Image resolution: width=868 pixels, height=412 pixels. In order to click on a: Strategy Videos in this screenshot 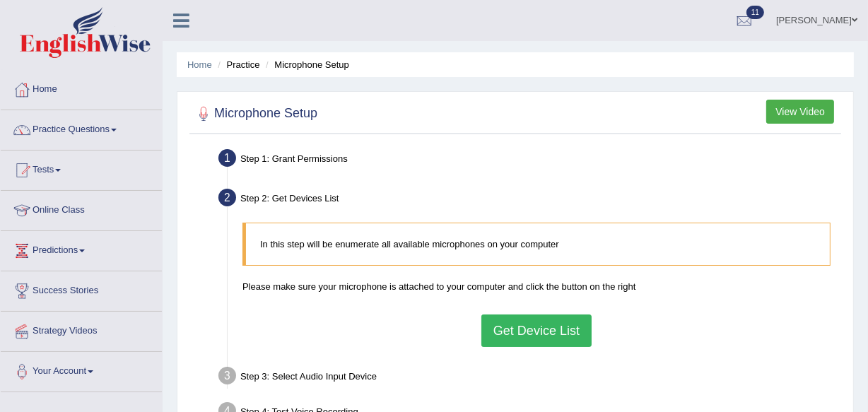, I will do `click(81, 330)`.